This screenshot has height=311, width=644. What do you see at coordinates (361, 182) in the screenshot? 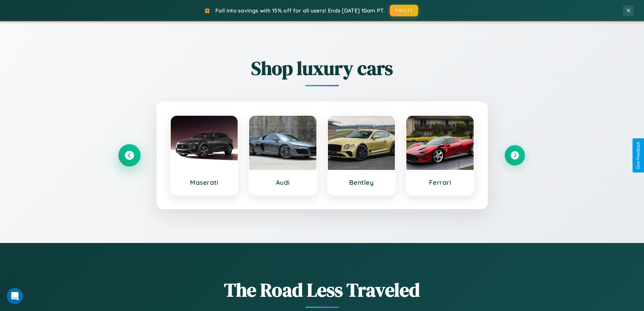
I see `h3: Bentley` at bounding box center [361, 182].